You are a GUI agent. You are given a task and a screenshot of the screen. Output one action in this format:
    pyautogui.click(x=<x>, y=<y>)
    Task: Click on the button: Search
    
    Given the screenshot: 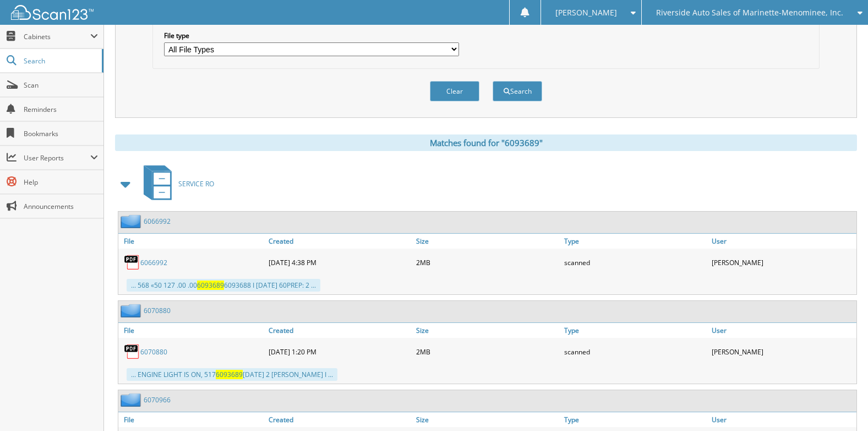 What is the action you would take?
    pyautogui.click(x=517, y=91)
    